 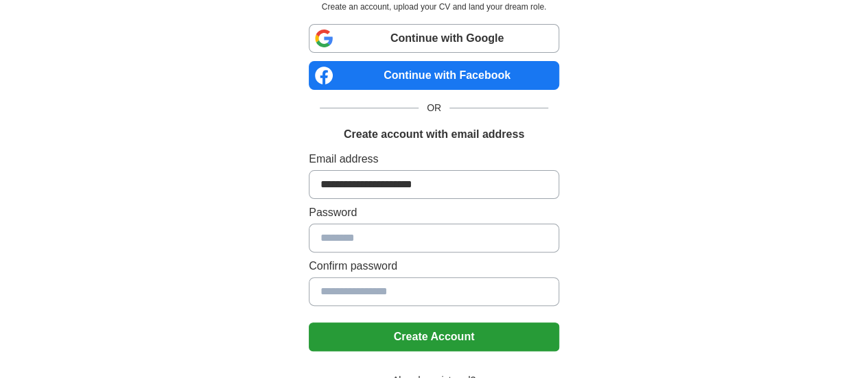 What do you see at coordinates (434, 159) in the screenshot?
I see `label: Email address` at bounding box center [434, 159].